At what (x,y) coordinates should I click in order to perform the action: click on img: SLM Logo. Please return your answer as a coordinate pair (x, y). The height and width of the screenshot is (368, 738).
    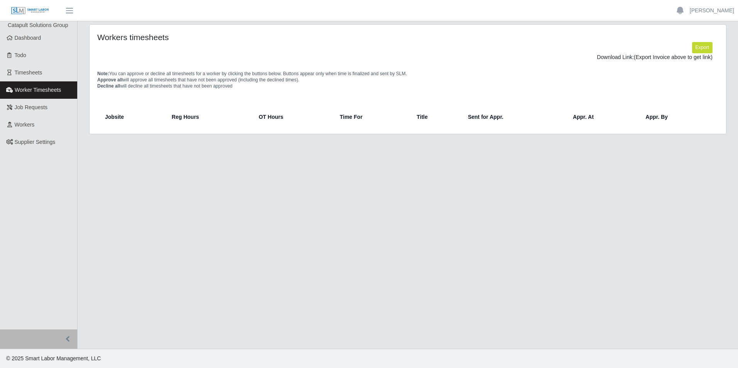
    Looking at the image, I should click on (30, 11).